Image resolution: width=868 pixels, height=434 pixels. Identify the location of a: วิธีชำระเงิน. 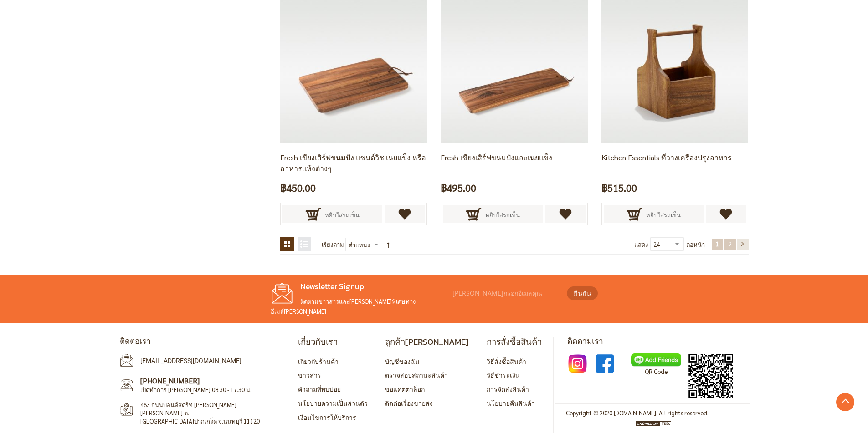
(503, 375).